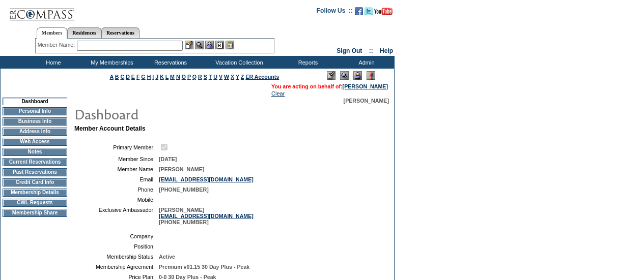 This screenshot has height=280, width=644. I want to click on a: V, so click(220, 77).